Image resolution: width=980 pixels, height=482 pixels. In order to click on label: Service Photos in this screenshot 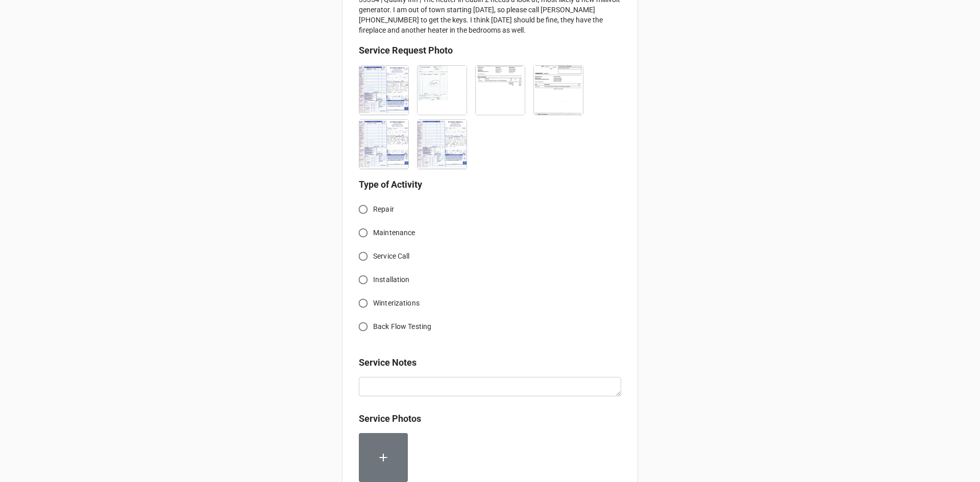, I will do `click(390, 419)`.